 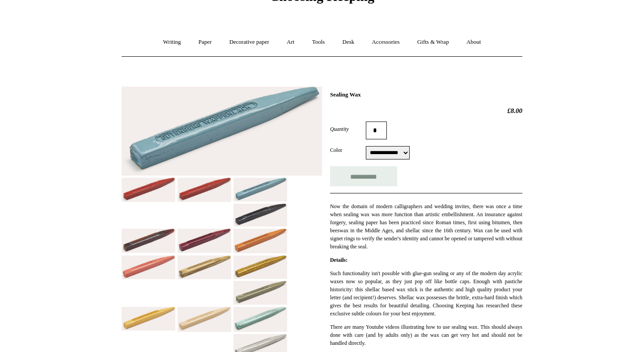 I want to click on a: Tools, so click(x=319, y=42).